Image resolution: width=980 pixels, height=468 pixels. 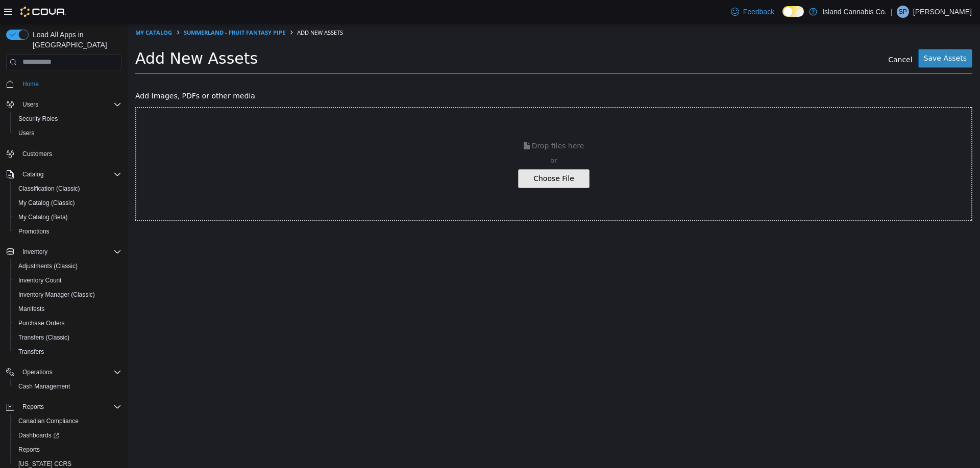 What do you see at coordinates (68, 267) in the screenshot?
I see `button: Adjustments (Classic)` at bounding box center [68, 267].